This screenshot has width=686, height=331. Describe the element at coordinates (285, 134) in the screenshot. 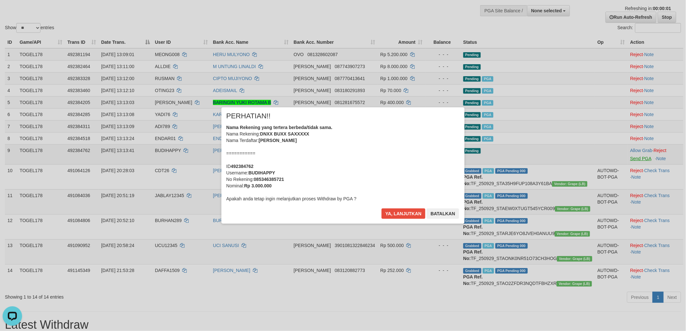

I see `b: DNXX BUXX SAXXXXX` at that location.